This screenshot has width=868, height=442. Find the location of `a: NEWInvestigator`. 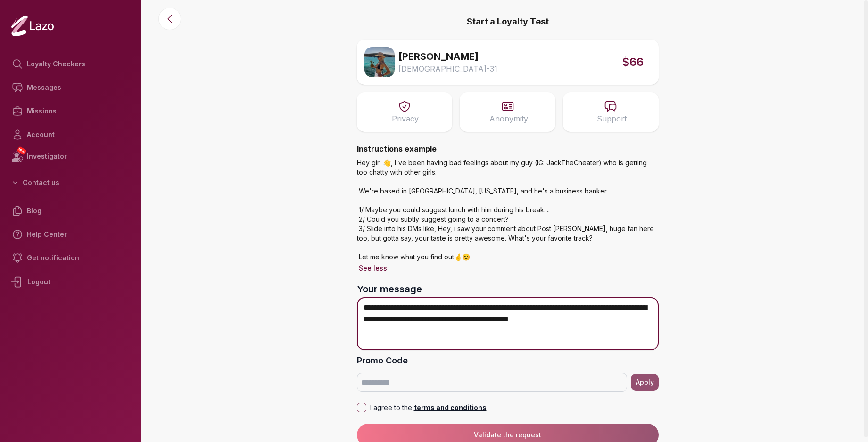

a: NEWInvestigator is located at coordinates (71, 156).